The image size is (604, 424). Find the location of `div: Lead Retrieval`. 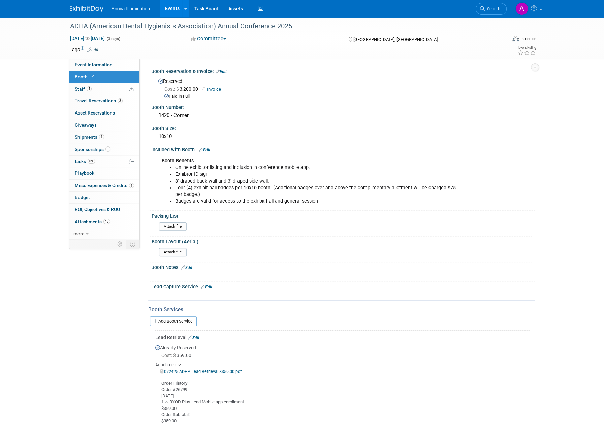

div: Lead Retrieval is located at coordinates (342, 337).